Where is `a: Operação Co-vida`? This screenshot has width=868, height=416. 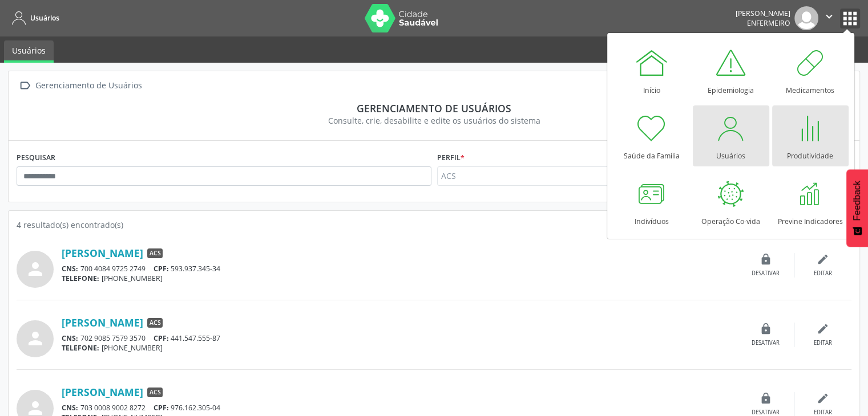 a: Operação Co-vida is located at coordinates (731, 201).